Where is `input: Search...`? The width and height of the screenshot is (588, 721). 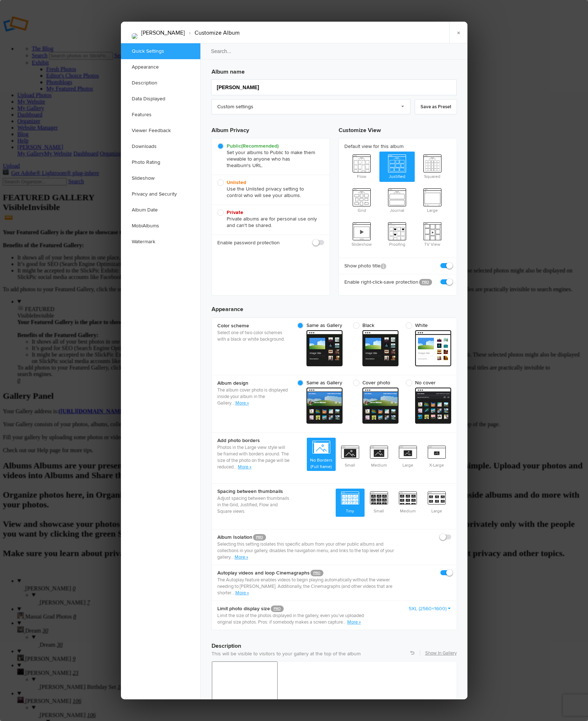
input: Search... is located at coordinates (334, 51).